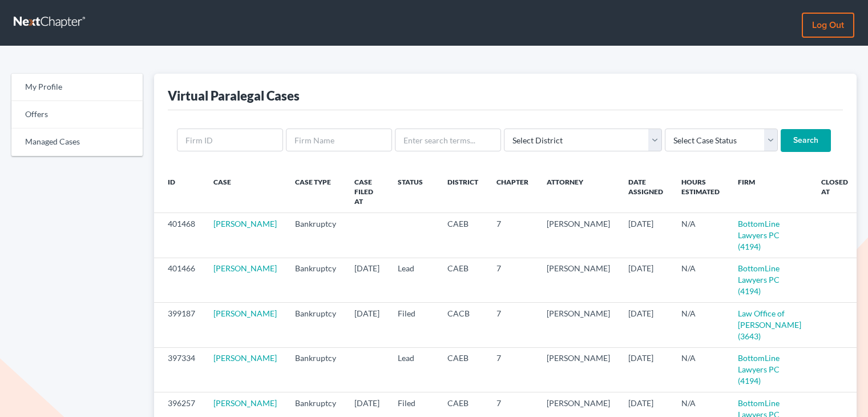 Image resolution: width=868 pixels, height=417 pixels. Describe the element at coordinates (413, 191) in the screenshot. I see `th: Status` at that location.